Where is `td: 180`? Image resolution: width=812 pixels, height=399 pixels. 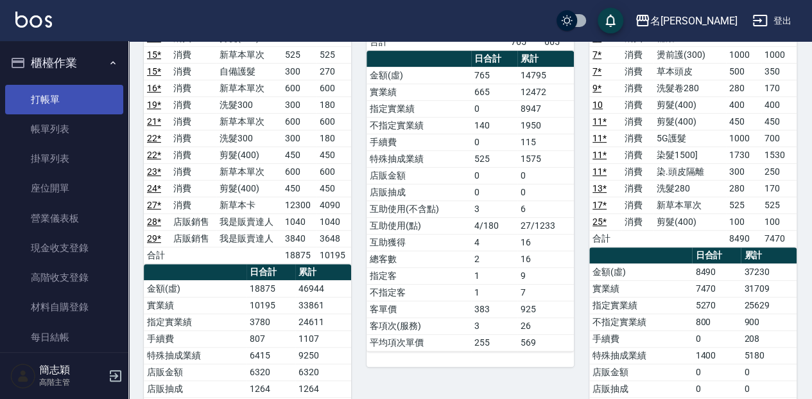 td: 180 is located at coordinates (334, 105).